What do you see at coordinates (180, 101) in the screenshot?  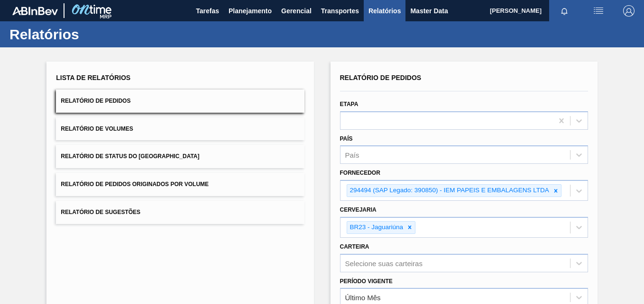 I see `button: Relatório de Pedidos` at bounding box center [180, 101].